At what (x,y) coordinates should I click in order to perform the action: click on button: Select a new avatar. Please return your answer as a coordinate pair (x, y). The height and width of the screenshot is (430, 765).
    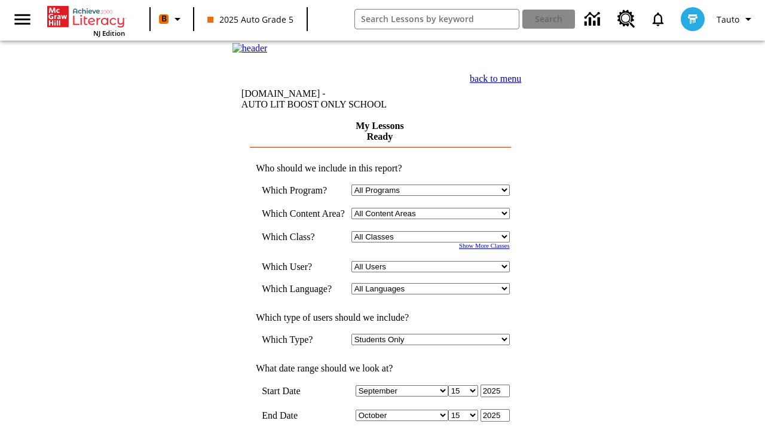
    Looking at the image, I should click on (693, 19).